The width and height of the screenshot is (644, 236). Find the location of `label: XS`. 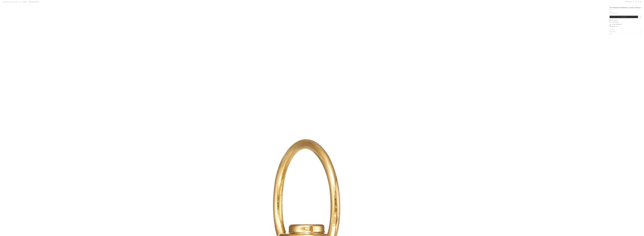

label: XS is located at coordinates (610, 13).